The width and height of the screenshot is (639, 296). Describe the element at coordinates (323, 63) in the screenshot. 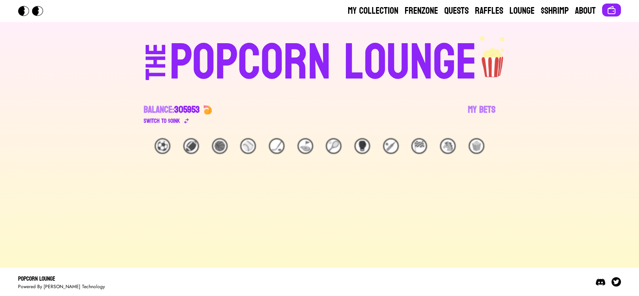

I see `div: POPCORN LOUNGE` at that location.